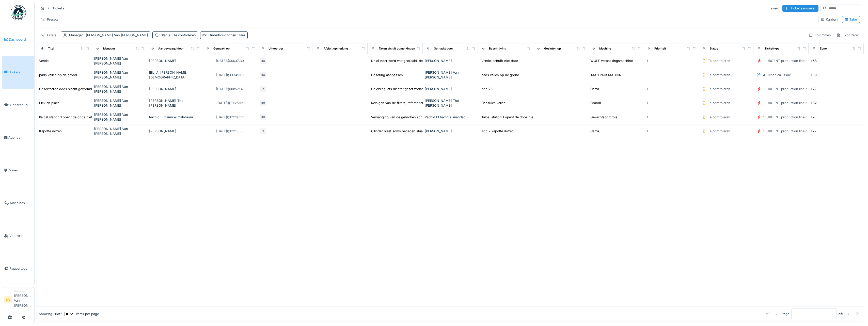 This screenshot has width=868, height=326. Describe the element at coordinates (109, 49) in the screenshot. I see `div: Manager` at that location.